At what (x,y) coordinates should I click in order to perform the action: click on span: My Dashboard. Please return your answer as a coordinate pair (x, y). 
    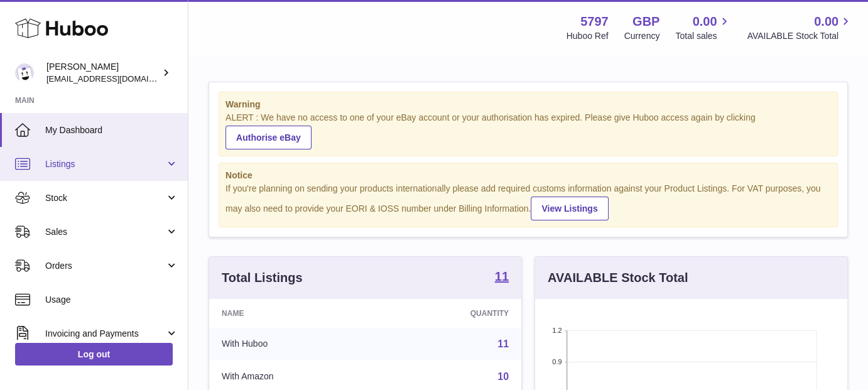
    Looking at the image, I should click on (112, 130).